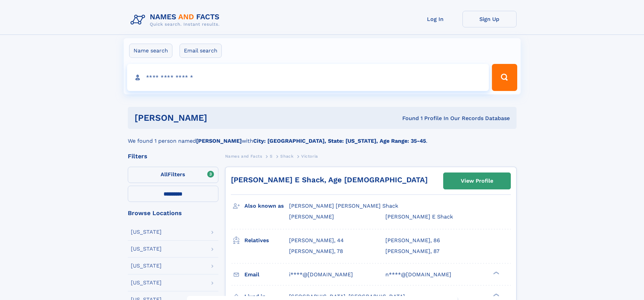 The height and width of the screenshot is (300, 644). Describe the element at coordinates (477, 181) in the screenshot. I see `div: View Profile` at that location.